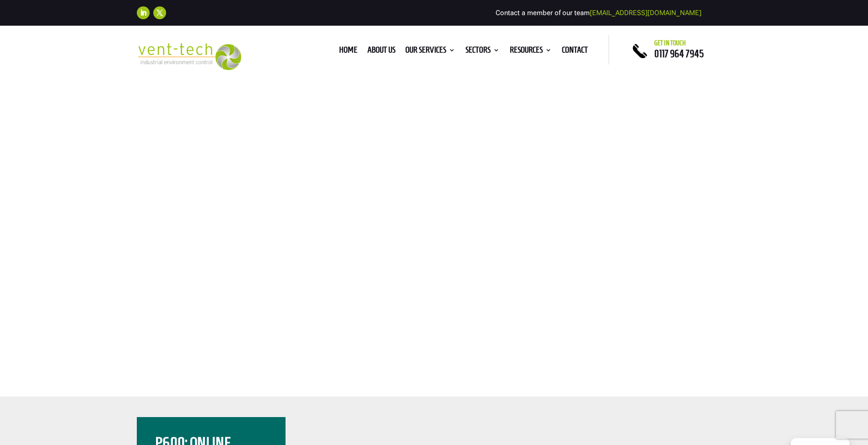 The image size is (868, 445). What do you see at coordinates (531, 52) in the screenshot?
I see `a: Resources` at bounding box center [531, 52].